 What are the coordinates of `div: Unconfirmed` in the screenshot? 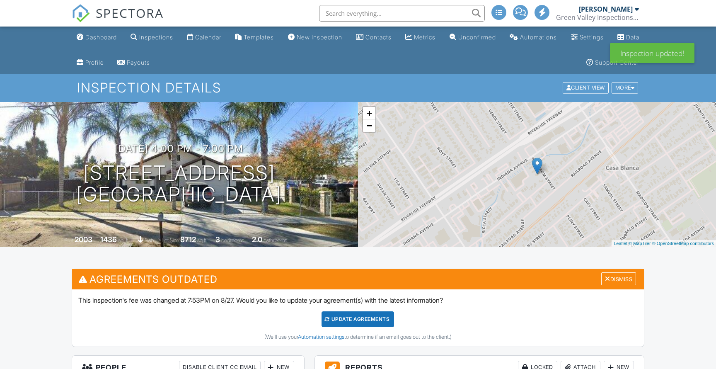 It's located at (477, 37).